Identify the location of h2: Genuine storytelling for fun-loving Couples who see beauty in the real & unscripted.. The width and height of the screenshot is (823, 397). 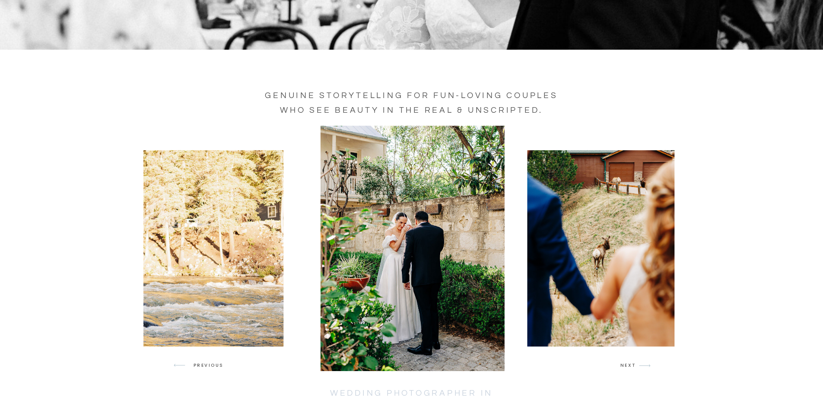
(412, 102).